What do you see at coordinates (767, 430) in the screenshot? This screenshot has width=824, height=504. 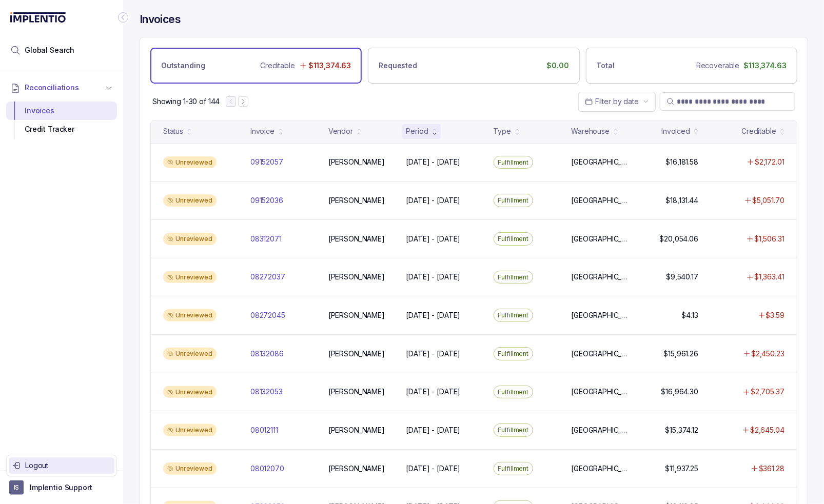 I see `p: $2,645.04` at bounding box center [767, 430].